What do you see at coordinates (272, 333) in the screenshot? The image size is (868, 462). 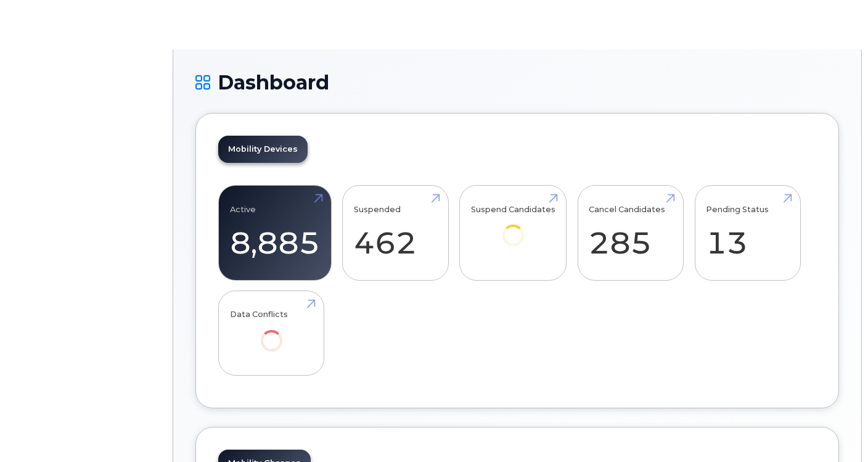 I see `a: Data Conflicts` at bounding box center [272, 333].